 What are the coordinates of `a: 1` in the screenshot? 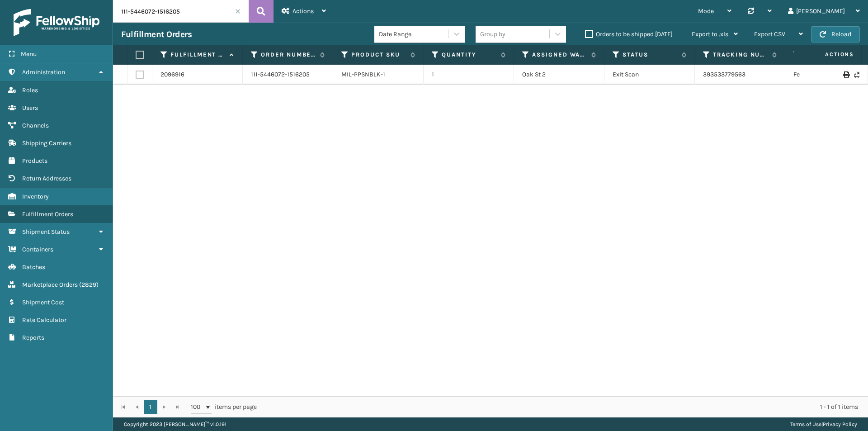 It's located at (150, 407).